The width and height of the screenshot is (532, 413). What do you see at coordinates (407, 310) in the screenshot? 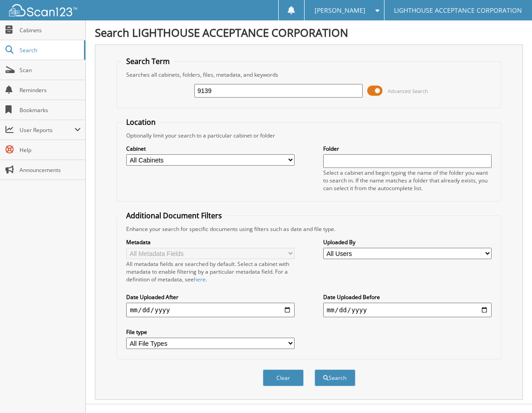
I see `input: end` at bounding box center [407, 310].